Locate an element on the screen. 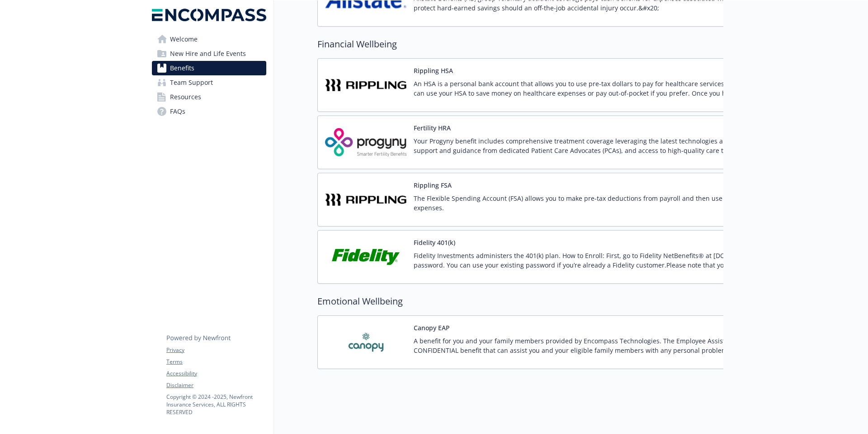  a: Welcome is located at coordinates (209, 40).